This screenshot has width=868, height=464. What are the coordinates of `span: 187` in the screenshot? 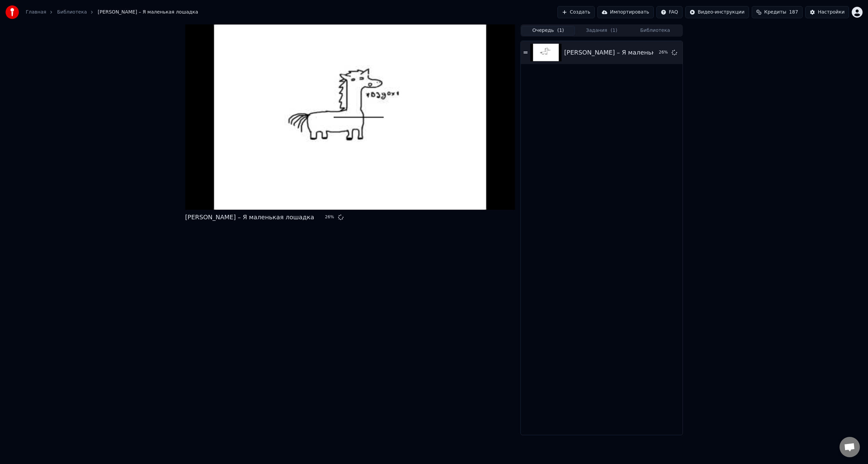 It's located at (793, 12).